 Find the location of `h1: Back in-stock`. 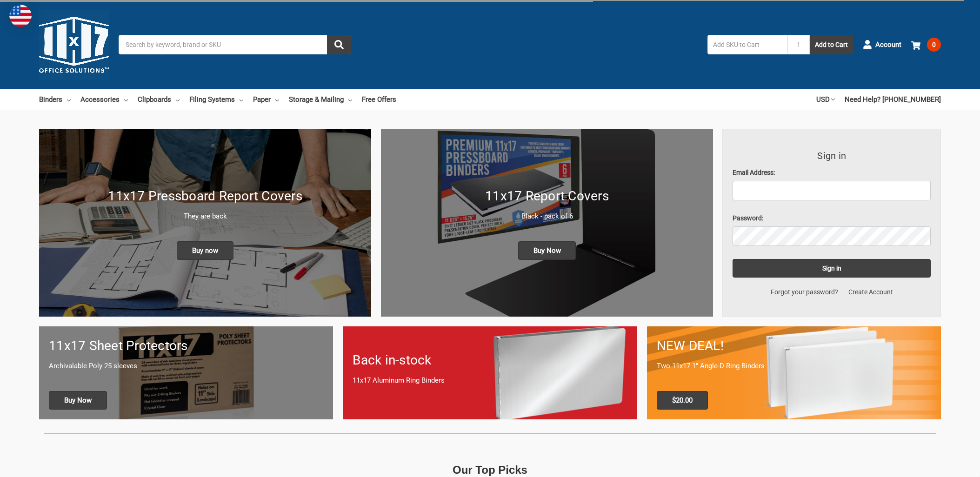

h1: Back in-stock is located at coordinates (490, 360).